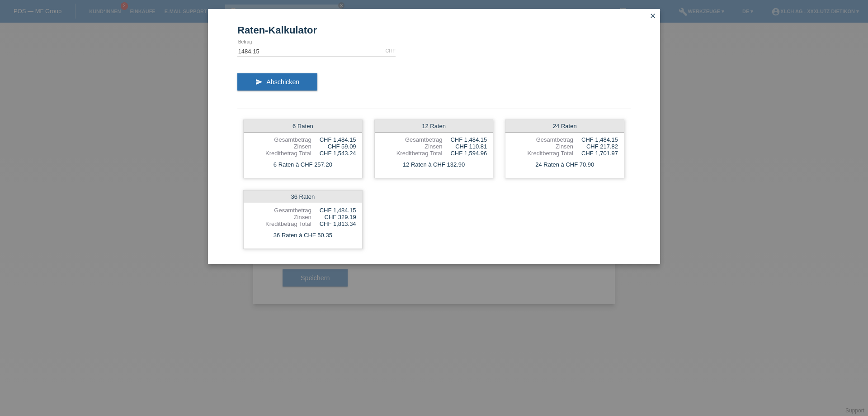 This screenshot has width=868, height=416. I want to click on span: Abschicken, so click(283, 82).